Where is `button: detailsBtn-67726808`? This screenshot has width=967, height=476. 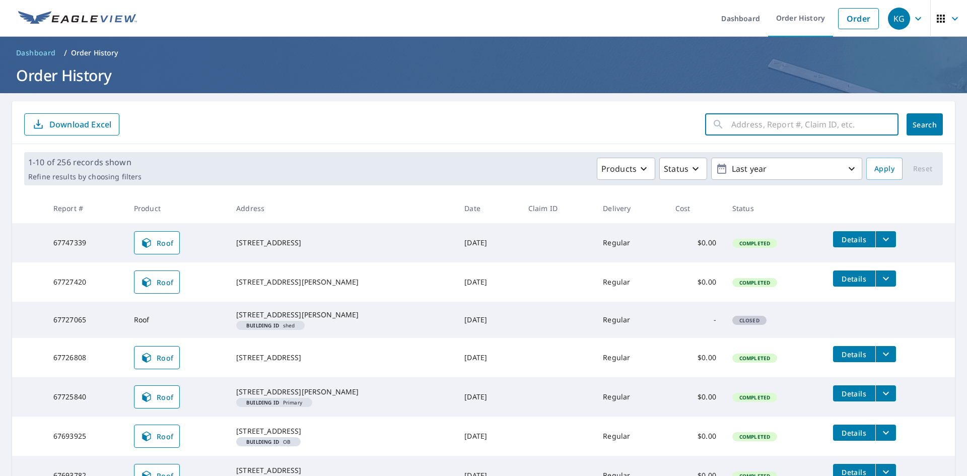
button: detailsBtn-67726808 is located at coordinates (854, 354).